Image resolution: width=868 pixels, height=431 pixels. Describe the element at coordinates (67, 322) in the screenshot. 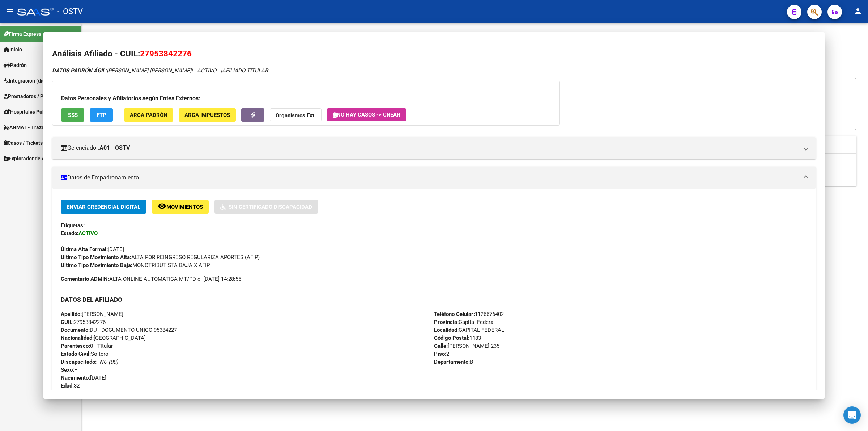

I see `strong: CUIL:` at that location.